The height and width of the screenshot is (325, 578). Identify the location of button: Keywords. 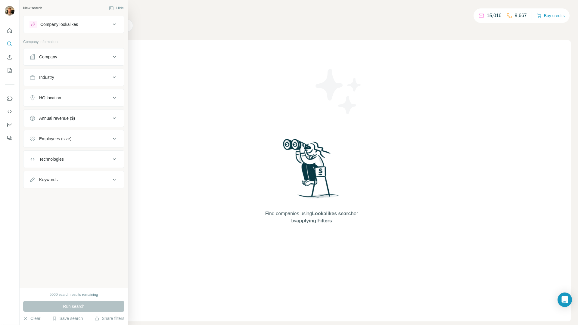
(74, 180).